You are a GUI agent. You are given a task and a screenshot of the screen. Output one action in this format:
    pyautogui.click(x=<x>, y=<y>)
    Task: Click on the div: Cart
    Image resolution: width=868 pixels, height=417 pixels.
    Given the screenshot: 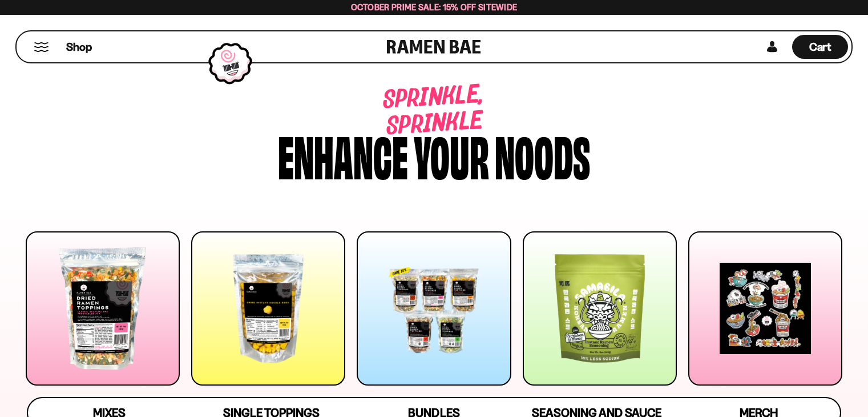 What is the action you would take?
    pyautogui.click(x=821, y=47)
    